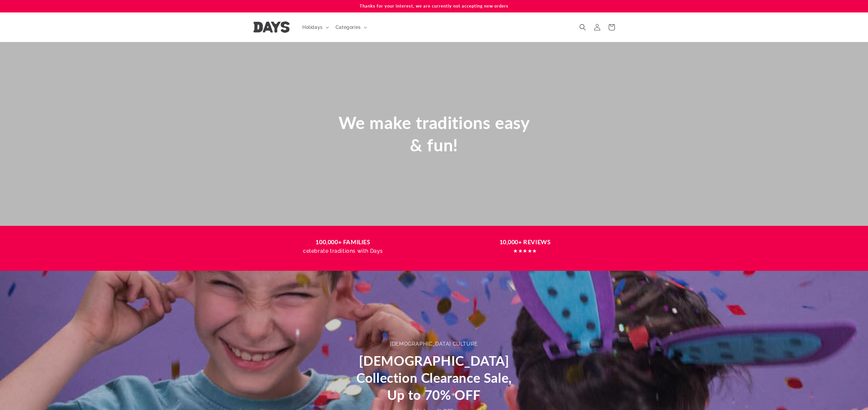  Describe the element at coordinates (351, 27) in the screenshot. I see `summary: Categories` at that location.